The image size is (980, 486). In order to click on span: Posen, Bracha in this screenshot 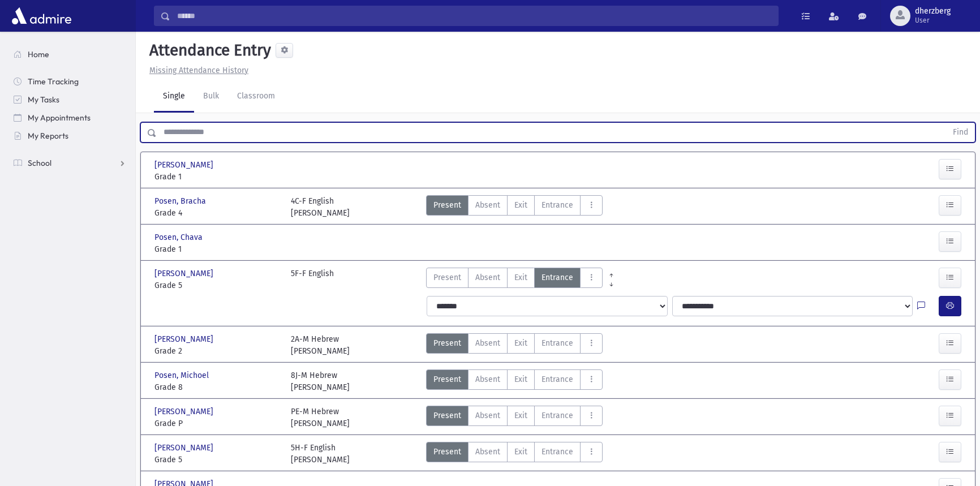, I will do `click(181, 201)`.